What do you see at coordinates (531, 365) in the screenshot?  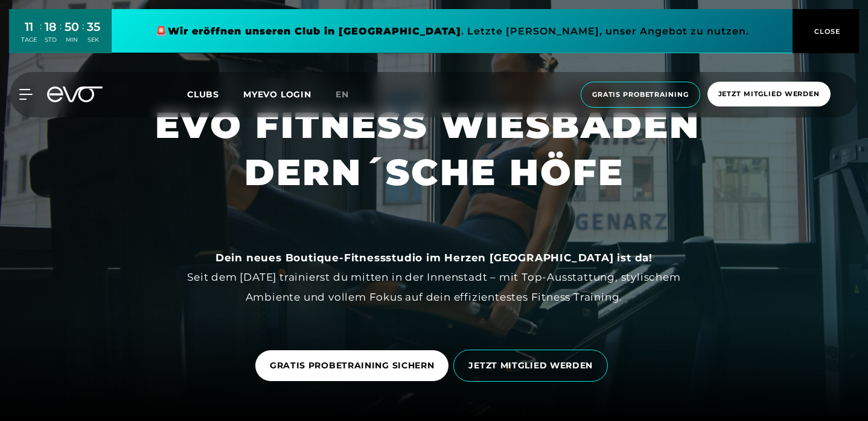 I see `span: JETZT MITGLIED WERDEN` at bounding box center [531, 365].